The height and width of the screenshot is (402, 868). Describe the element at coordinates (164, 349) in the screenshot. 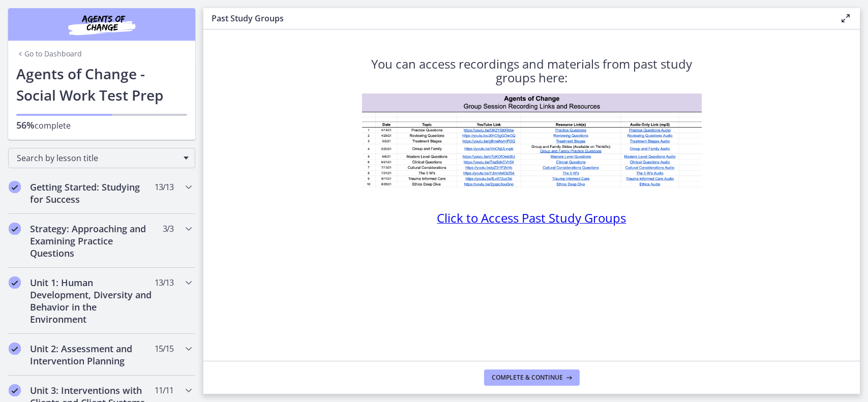

I see `span: 15 / 15` at that location.